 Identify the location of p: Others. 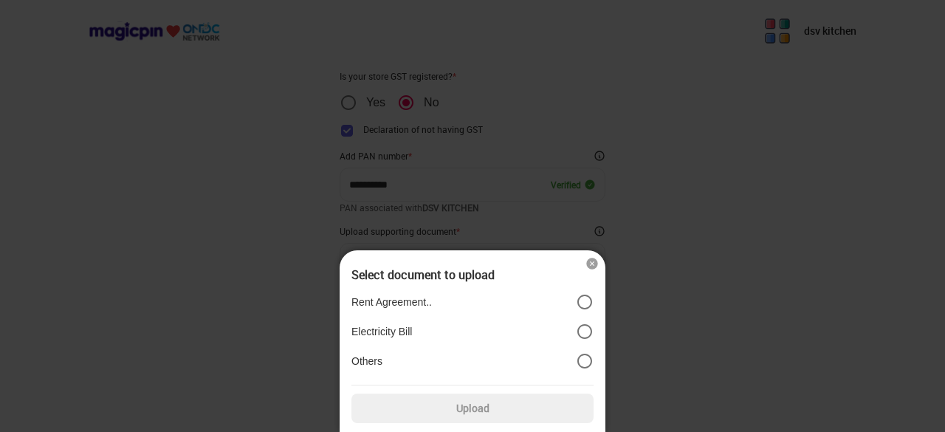
(367, 361).